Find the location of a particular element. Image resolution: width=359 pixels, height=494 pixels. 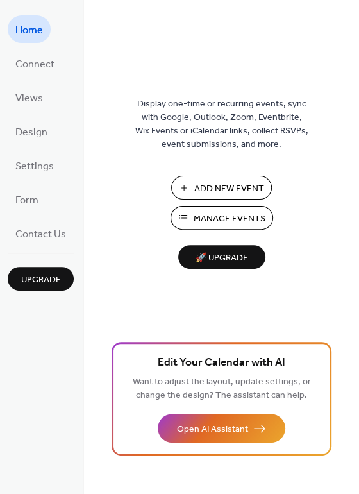

button: Add New Event is located at coordinates (221, 187).